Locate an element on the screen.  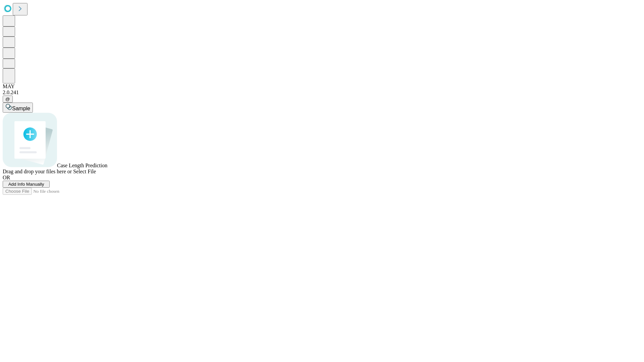
button: Add Info Manually is located at coordinates (26, 184).